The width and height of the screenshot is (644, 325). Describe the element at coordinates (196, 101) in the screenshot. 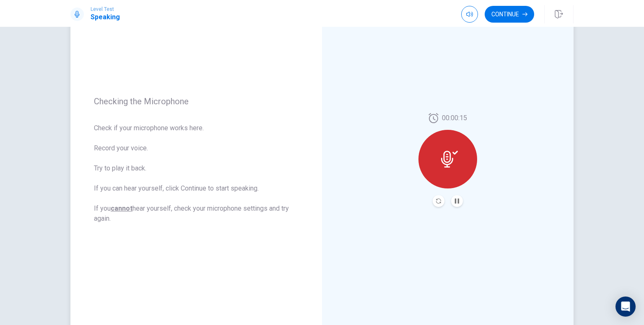

I see `span: Checking the Microphone` at that location.